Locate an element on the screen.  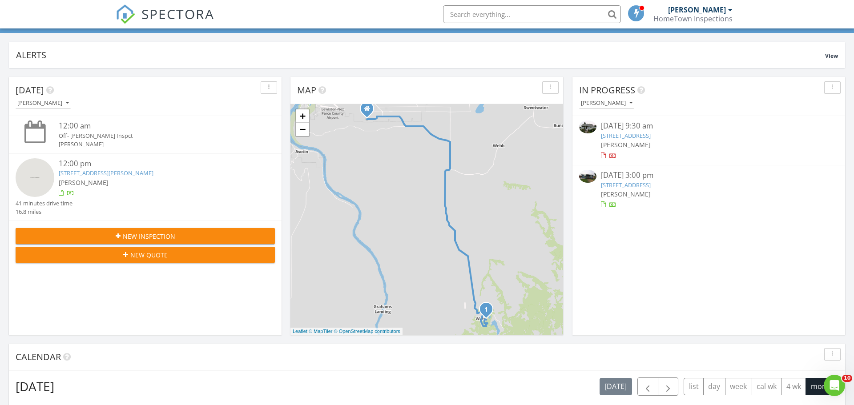
div: HomeTown Inspections is located at coordinates (693, 19).